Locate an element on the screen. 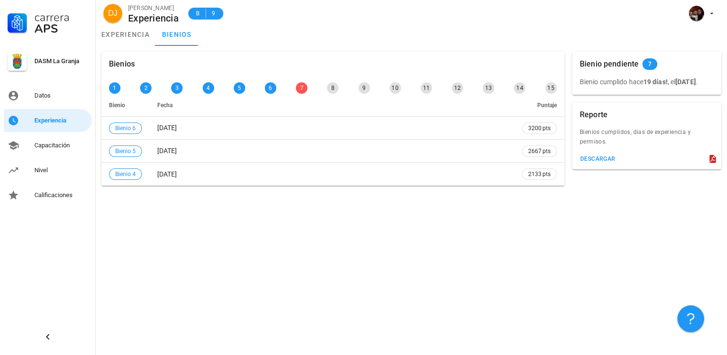  div: 13 is located at coordinates (488, 88).